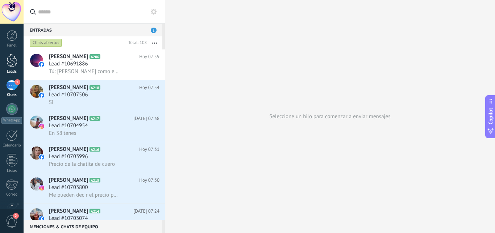 Image resolution: width=495 pixels, height=233 pixels. What do you see at coordinates (84, 194) in the screenshot?
I see `span: Me pueden decir el precio por favor` at bounding box center [84, 194].